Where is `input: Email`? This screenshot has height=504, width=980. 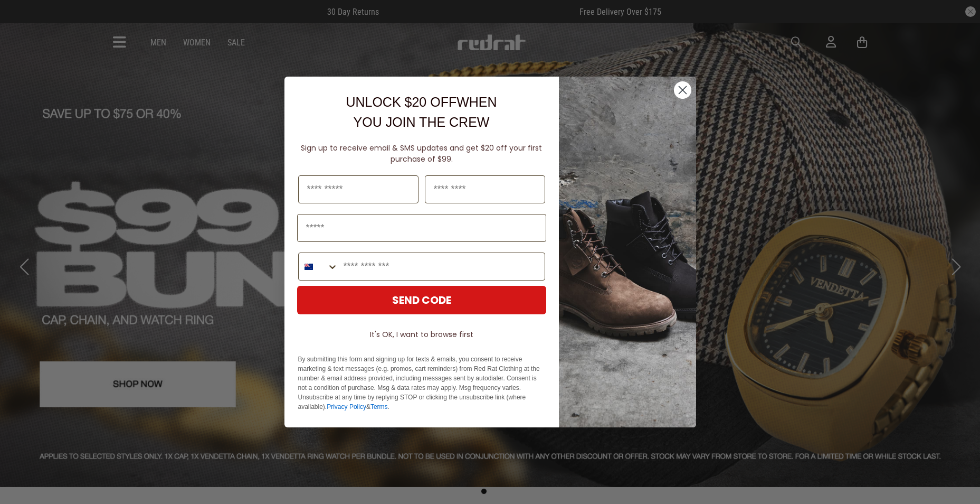 input: Email is located at coordinates (421, 228).